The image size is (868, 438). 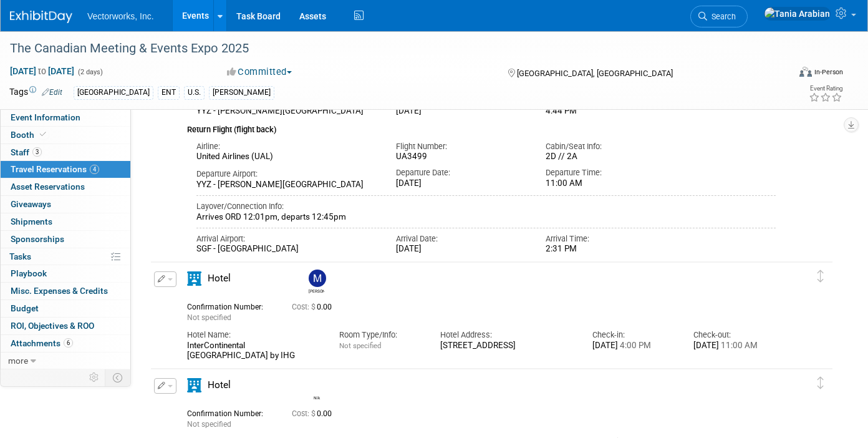 I want to click on span: 6, so click(x=68, y=343).